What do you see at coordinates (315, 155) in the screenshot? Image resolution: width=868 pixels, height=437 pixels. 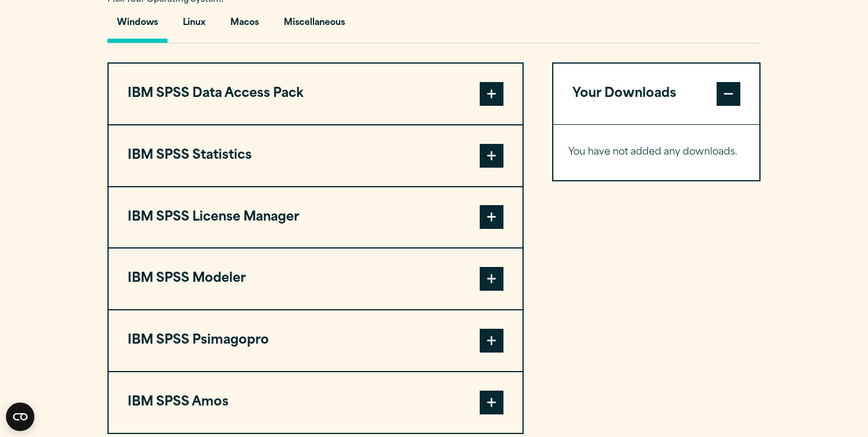 I see `button: IBM SPSS Statistics` at bounding box center [315, 155].